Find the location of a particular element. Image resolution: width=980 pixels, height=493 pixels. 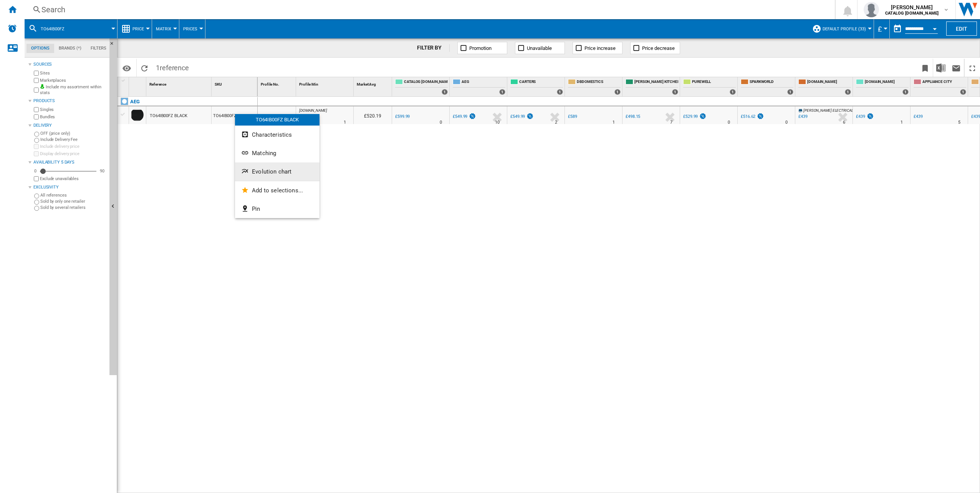

button: Add to selections... is located at coordinates (277, 190).